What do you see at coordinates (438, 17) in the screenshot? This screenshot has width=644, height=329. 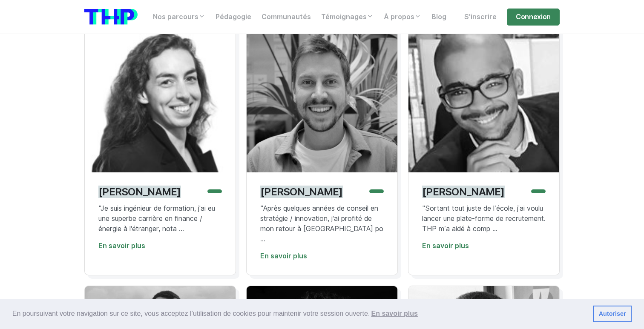 I see `a: Blog` at bounding box center [438, 17].